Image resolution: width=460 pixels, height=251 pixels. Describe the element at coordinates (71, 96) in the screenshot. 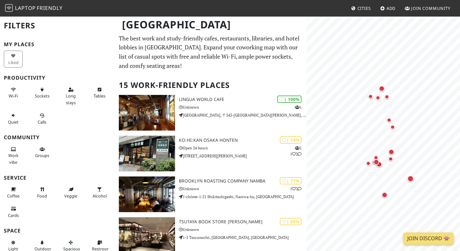

I see `button: Long stays` at that location.